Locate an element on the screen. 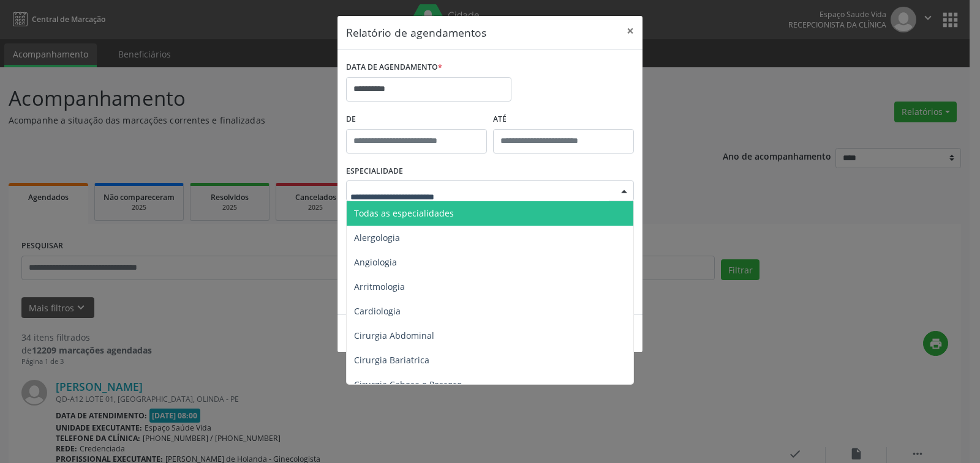 This screenshot has width=980, height=463. button: Close is located at coordinates (631, 31).